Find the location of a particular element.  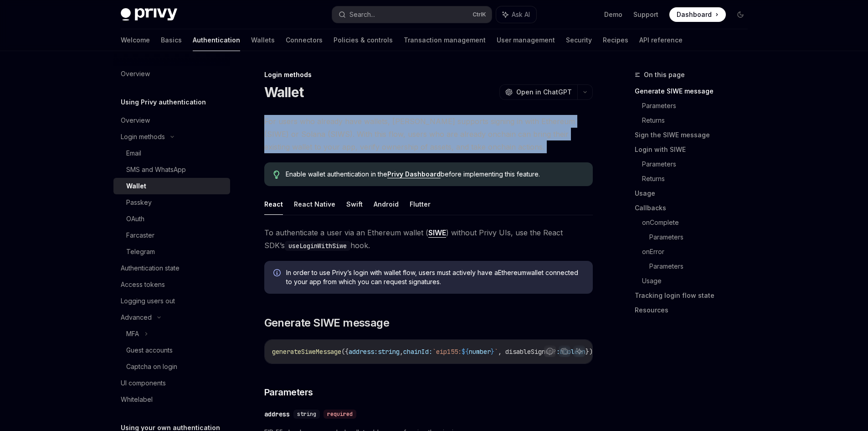

a: Privy Dashboard is located at coordinates (413, 174).